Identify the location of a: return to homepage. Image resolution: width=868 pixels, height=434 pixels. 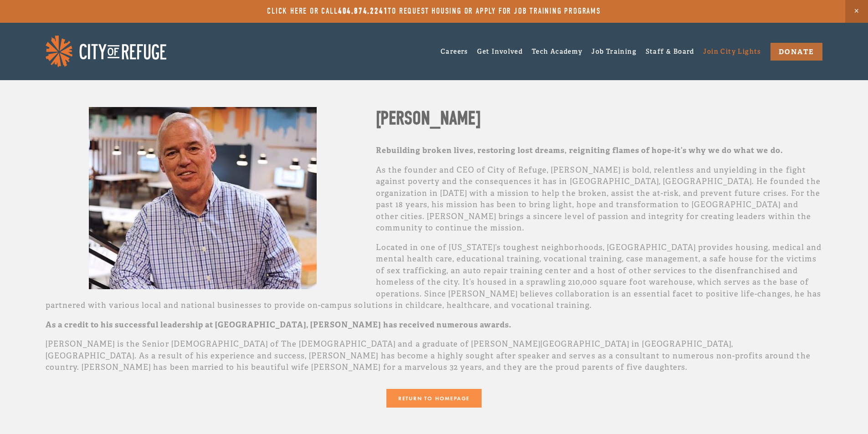
(434, 398).